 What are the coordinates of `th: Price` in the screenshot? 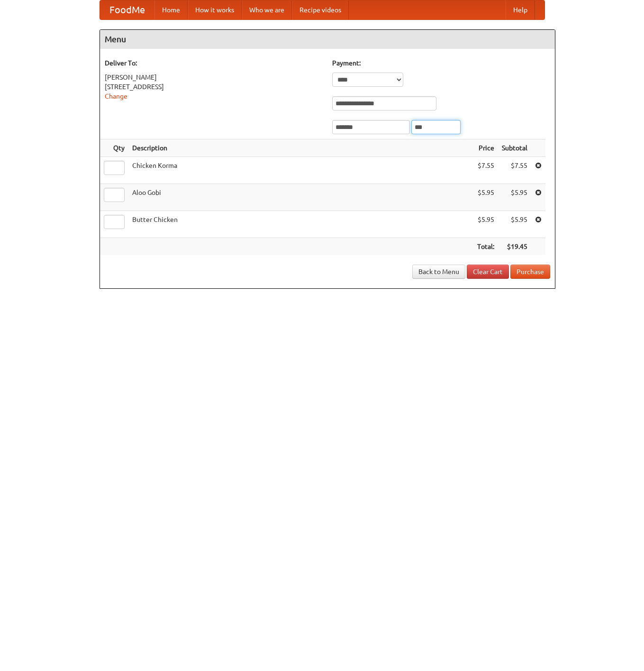 It's located at (486, 148).